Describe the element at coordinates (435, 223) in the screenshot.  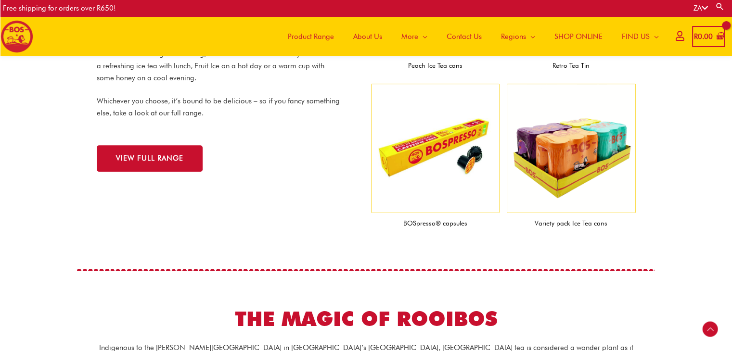
I see `figcaption: BOSpresso® capsules` at that location.